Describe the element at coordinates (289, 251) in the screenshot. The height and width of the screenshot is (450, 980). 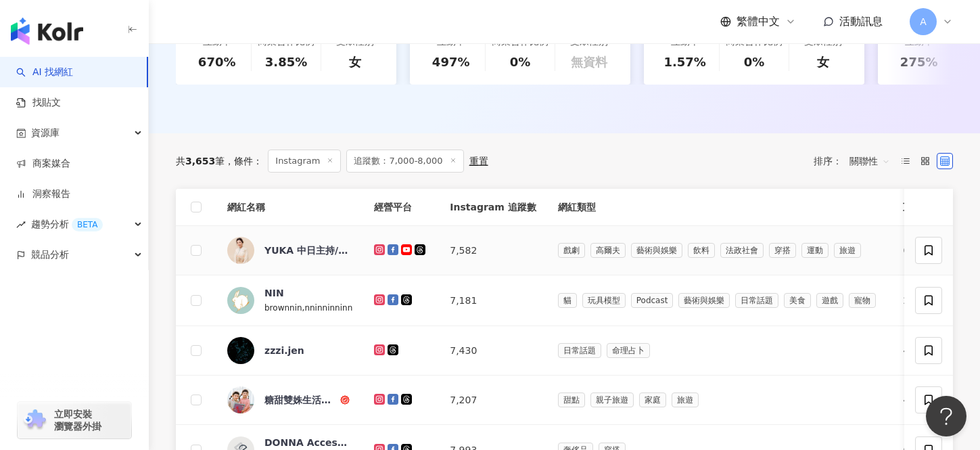
I see `a: KOL AvatarYUKA 中日主持/主持人/口譯/配音/婚禮主持` at that location.